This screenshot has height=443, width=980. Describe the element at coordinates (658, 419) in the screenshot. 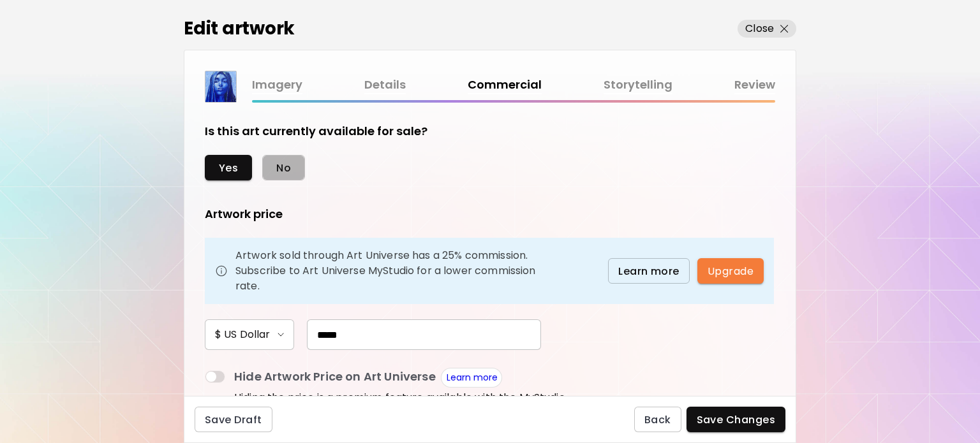

I see `span: Back` at that location.